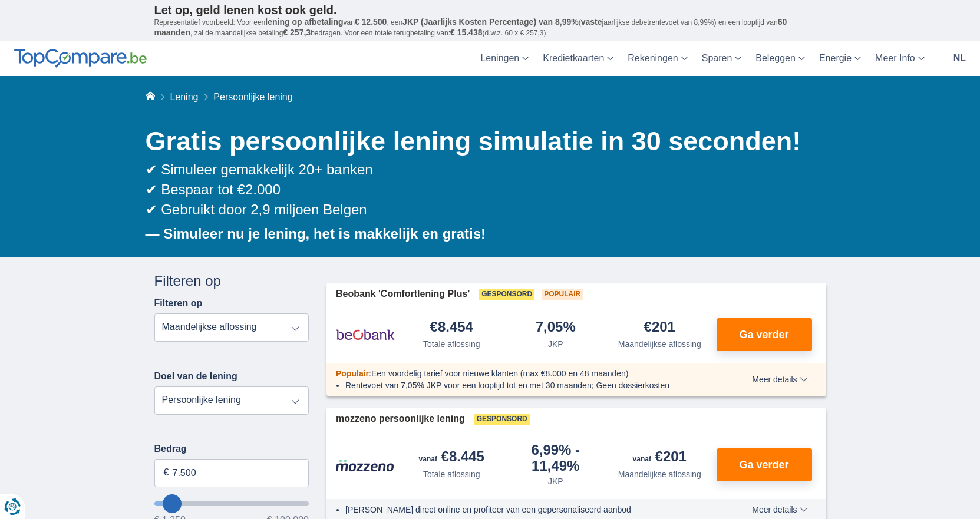 Image resolution: width=980 pixels, height=519 pixels. Describe the element at coordinates (490, 22) in the screenshot. I see `span: JKP (Jaarlijks Kosten Percentage) van 8,99%` at that location.